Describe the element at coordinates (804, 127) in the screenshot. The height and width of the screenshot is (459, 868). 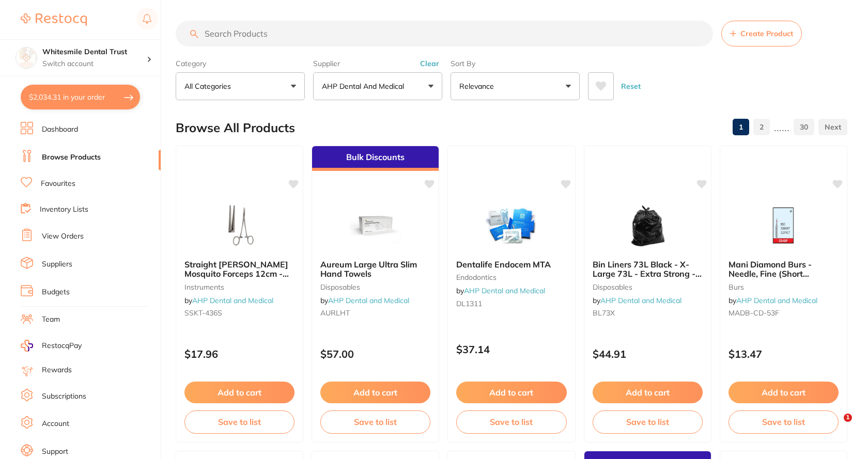
I see `a: 30` at that location.